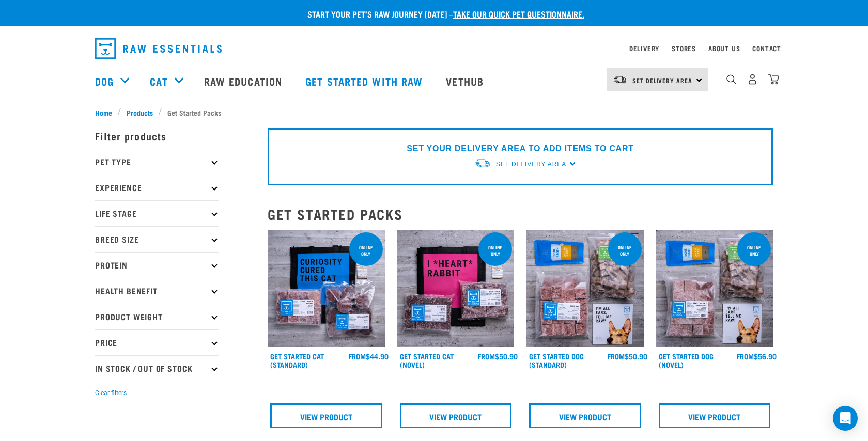  What do you see at coordinates (766, 48) in the screenshot?
I see `a: Contact` at bounding box center [766, 48].